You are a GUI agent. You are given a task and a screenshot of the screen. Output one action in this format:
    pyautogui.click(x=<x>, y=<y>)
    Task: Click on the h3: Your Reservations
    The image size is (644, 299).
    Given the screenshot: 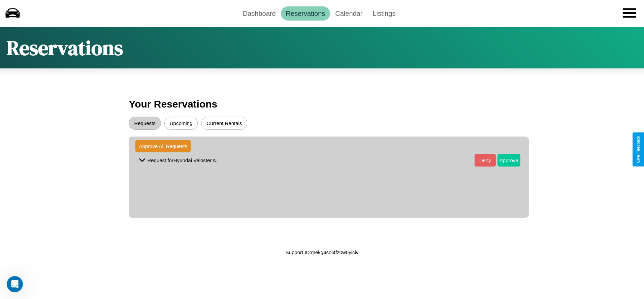 What is the action you would take?
    pyautogui.click(x=322, y=104)
    